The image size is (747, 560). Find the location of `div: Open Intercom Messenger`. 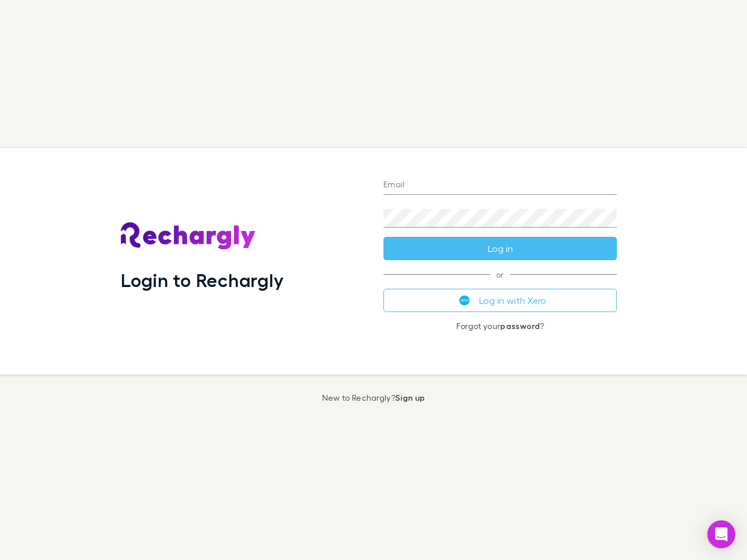

div: Open Intercom Messenger is located at coordinates (721, 534).